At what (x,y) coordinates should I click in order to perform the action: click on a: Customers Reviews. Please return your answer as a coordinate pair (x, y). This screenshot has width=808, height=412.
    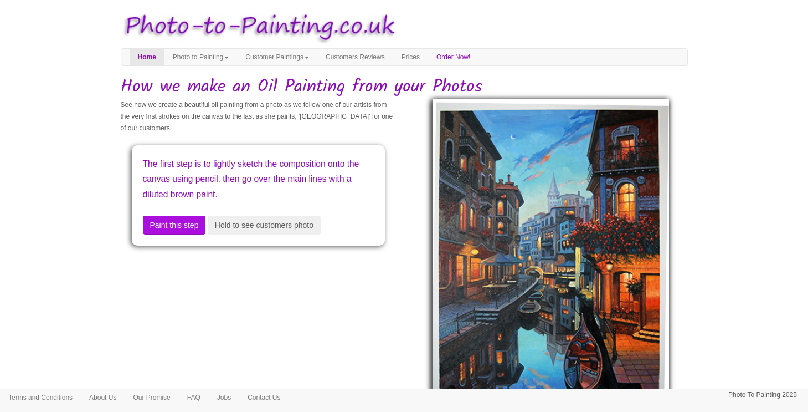
    Looking at the image, I should click on (355, 57).